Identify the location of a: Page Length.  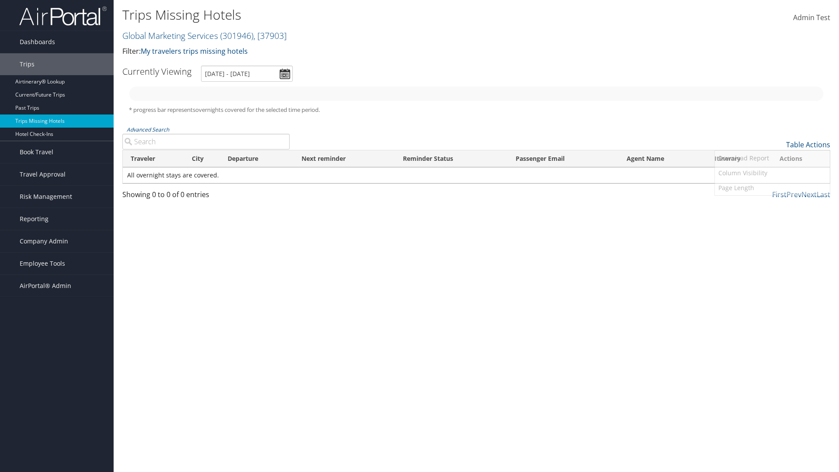
(772, 188).